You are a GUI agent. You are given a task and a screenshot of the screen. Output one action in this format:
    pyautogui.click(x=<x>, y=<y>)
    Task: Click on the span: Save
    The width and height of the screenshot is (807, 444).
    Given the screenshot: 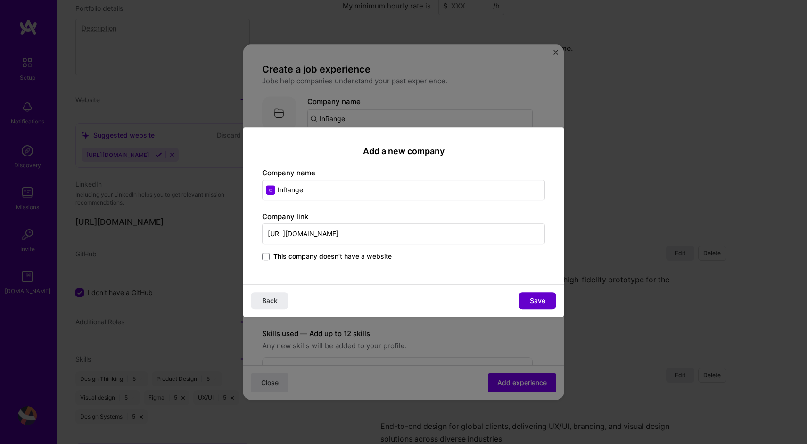 What is the action you would take?
    pyautogui.click(x=538, y=301)
    